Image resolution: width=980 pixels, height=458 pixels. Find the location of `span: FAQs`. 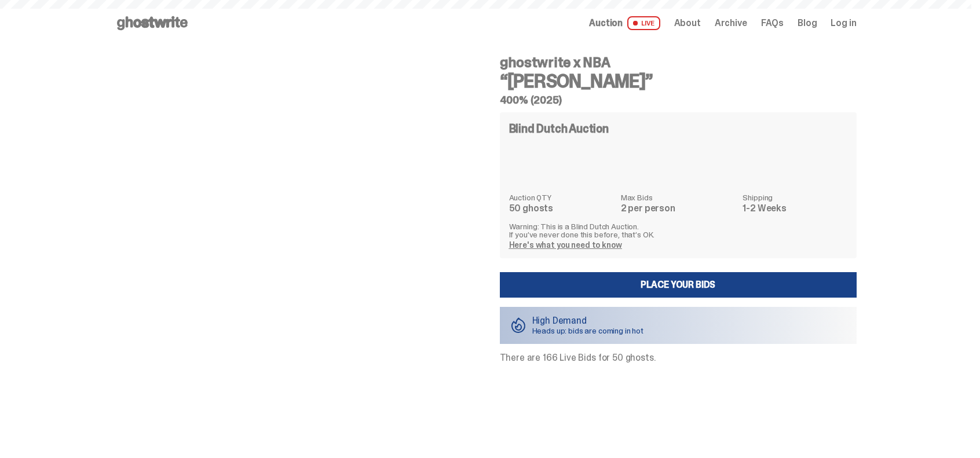

span: FAQs is located at coordinates (772, 23).